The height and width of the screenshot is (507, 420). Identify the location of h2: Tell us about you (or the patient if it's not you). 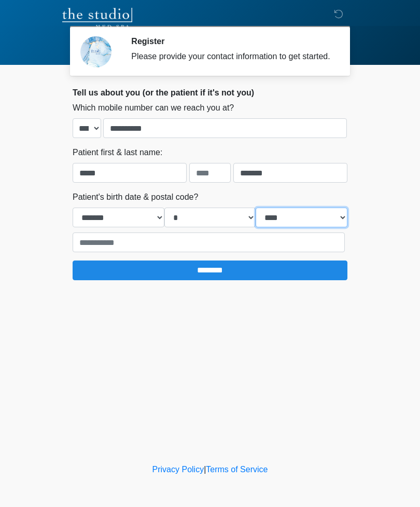
(210, 93).